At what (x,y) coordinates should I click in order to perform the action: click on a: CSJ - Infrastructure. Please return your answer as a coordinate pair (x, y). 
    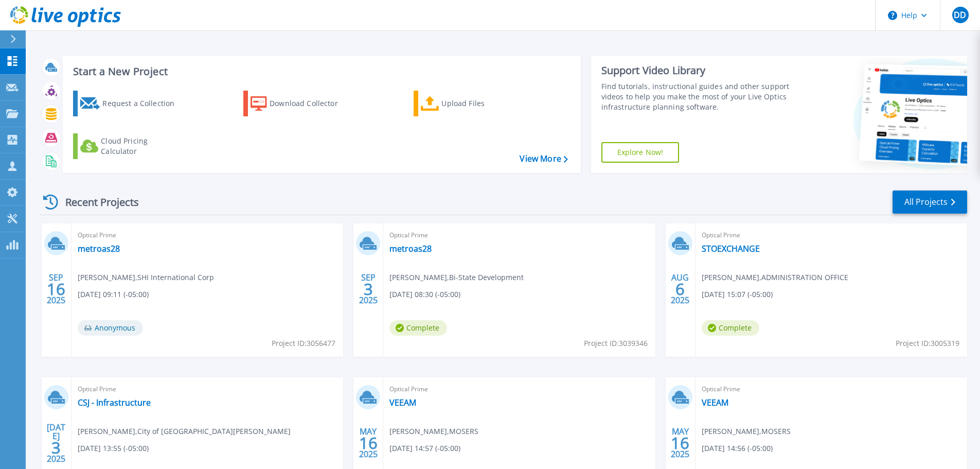
    Looking at the image, I should click on (114, 402).